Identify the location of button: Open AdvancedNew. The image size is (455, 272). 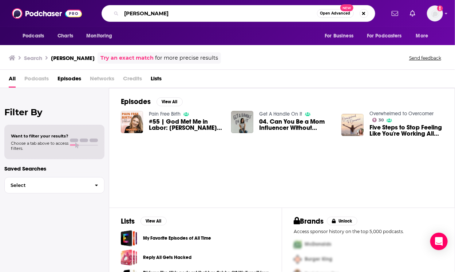
(335, 13).